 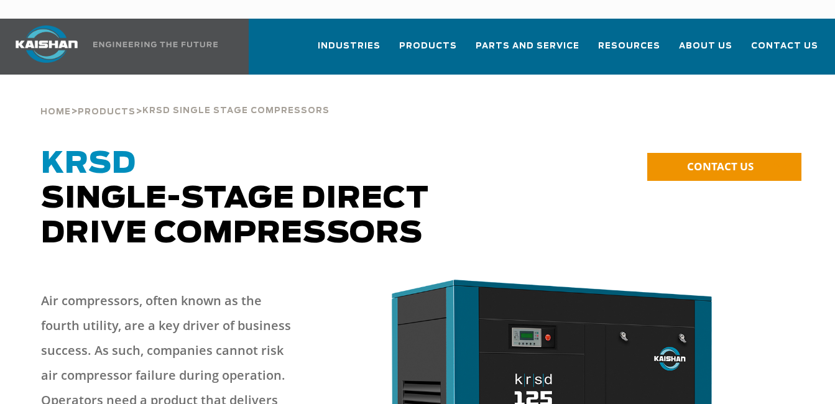 What do you see at coordinates (527, 51) in the screenshot?
I see `a: Parts and Service` at bounding box center [527, 51].